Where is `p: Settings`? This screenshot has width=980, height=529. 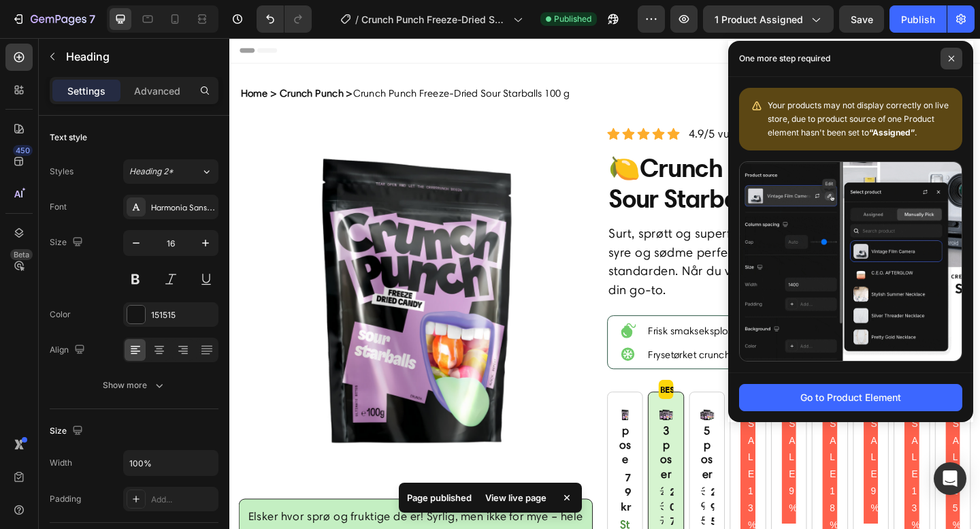 p: Settings is located at coordinates (86, 90).